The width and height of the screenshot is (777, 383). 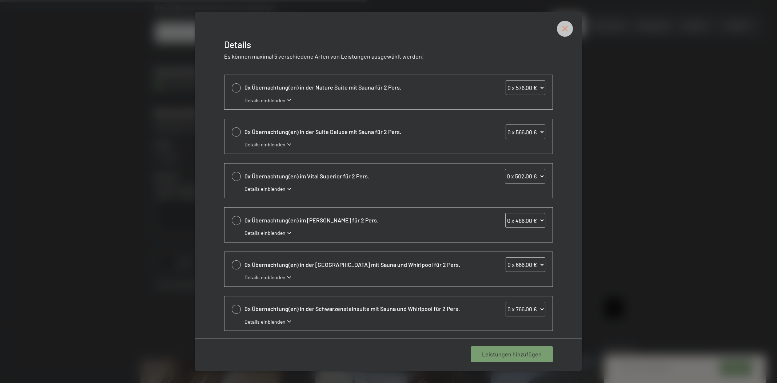 What do you see at coordinates (357, 308) in the screenshot?
I see `span: 0x Übernachtung(en) in der Schwarzensteinsuite mit Sauna und Whirlpool für 2 Pers.` at bounding box center [357, 308].